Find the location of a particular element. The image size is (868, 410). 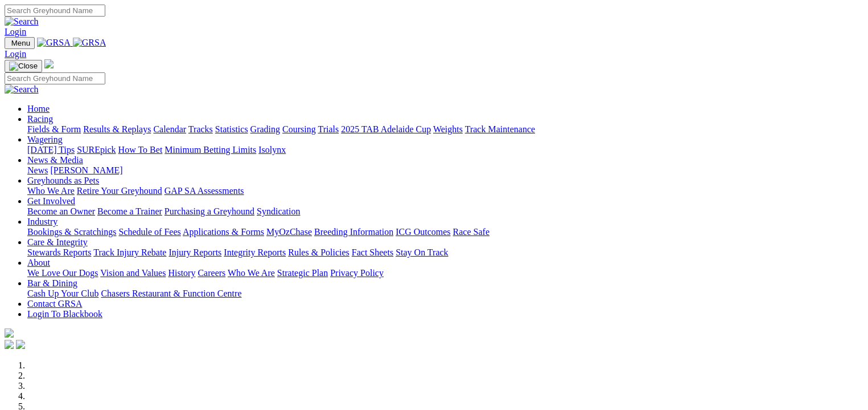

a: Rules & Policies is located at coordinates (319, 251).